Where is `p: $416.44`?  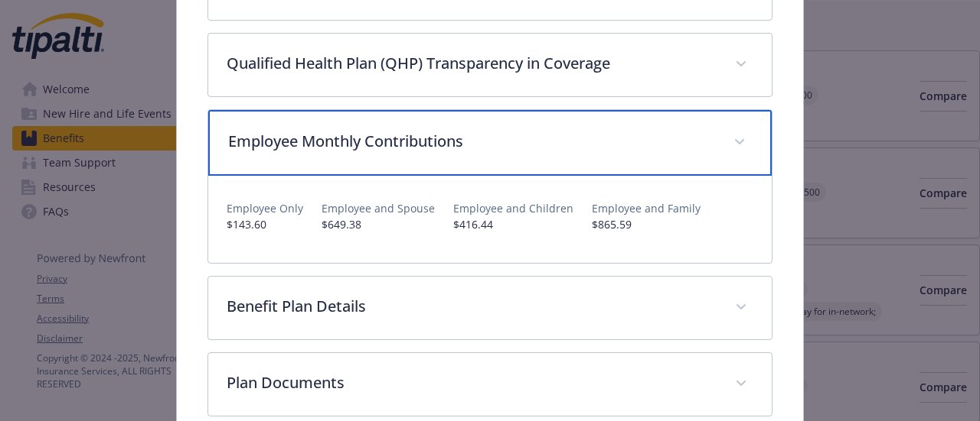
p: $416.44 is located at coordinates (513, 224).